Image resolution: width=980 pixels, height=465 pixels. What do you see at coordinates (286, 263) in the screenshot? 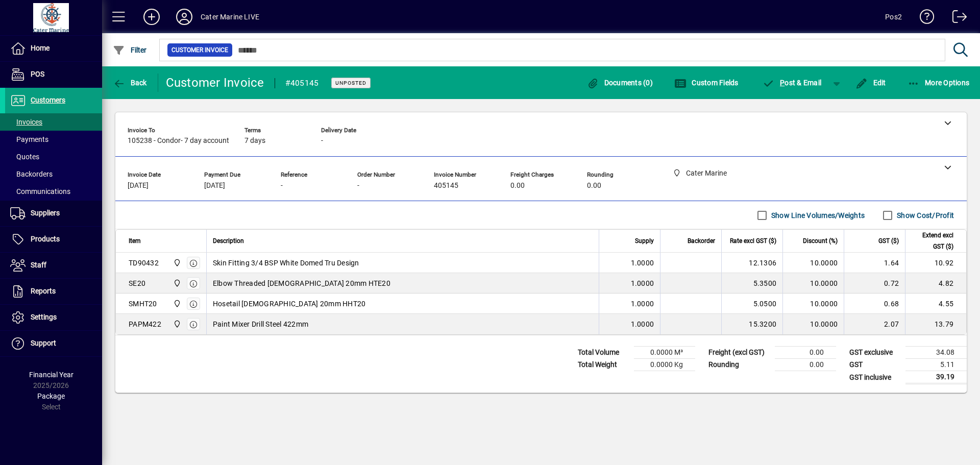
I see `span: Skin Fitting 3/4 BSP White Domed Tru Design` at bounding box center [286, 263].